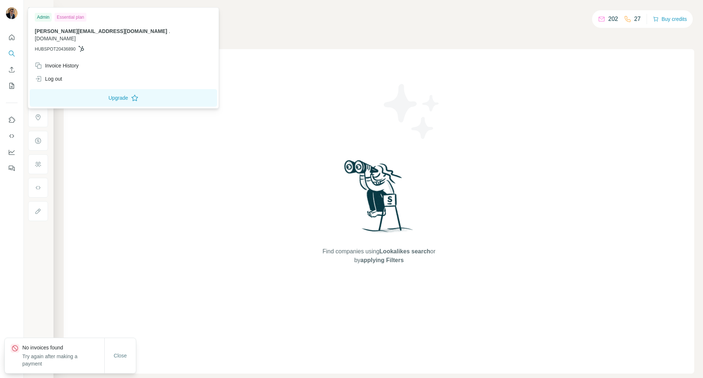 The width and height of the screenshot is (703, 378). What do you see at coordinates (12, 86) in the screenshot?
I see `button: My lists` at bounding box center [12, 86].